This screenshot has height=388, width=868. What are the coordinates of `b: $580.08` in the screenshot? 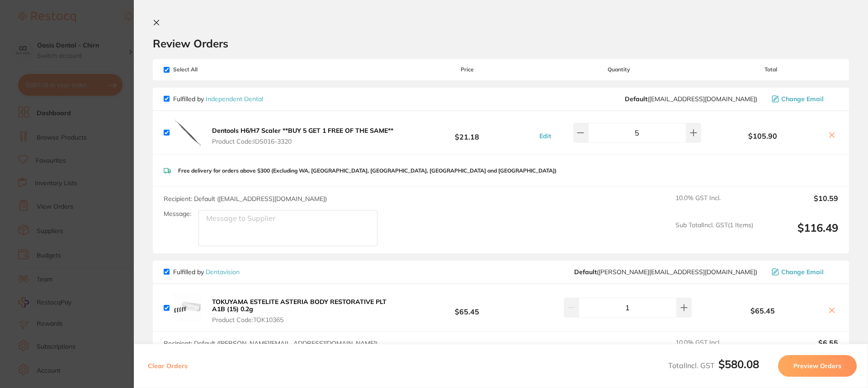 It's located at (739, 364).